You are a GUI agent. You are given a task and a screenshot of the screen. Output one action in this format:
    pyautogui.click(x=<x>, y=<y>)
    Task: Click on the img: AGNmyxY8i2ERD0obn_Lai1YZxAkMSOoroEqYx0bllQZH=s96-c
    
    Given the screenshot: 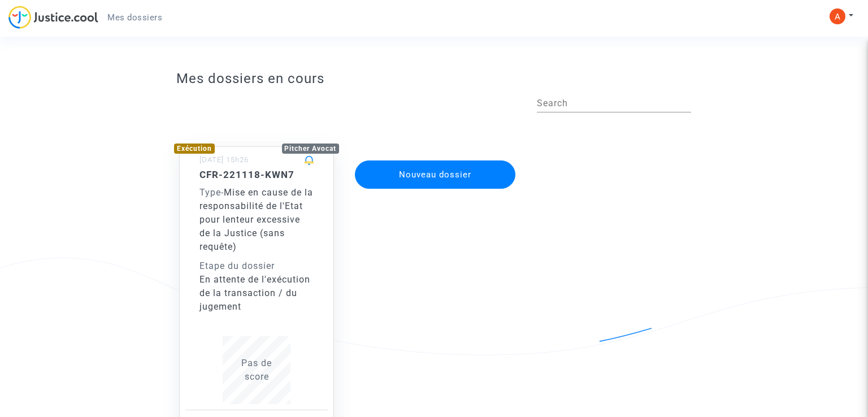 What is the action you would take?
    pyautogui.click(x=838, y=16)
    